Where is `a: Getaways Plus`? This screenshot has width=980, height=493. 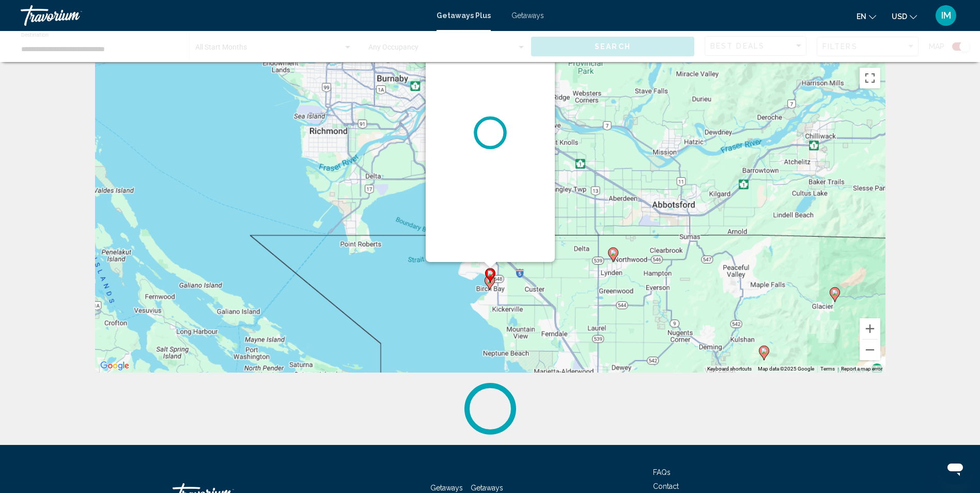 a: Getaways Plus is located at coordinates (463, 15).